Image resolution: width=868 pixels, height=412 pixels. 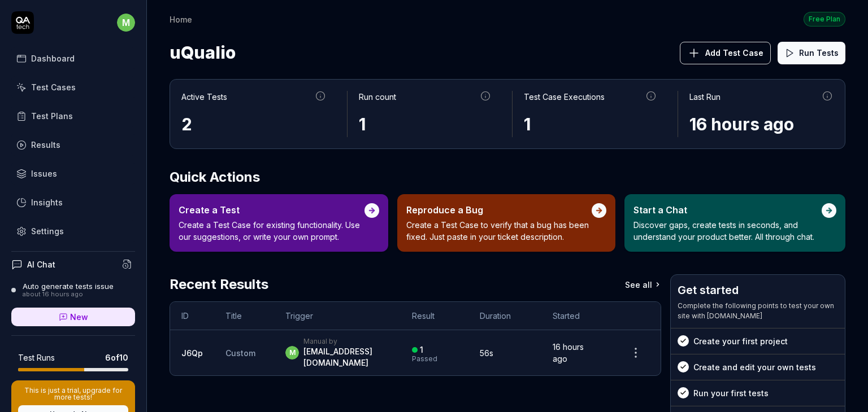 What do you see at coordinates (192, 316) in the screenshot?
I see `th: ID` at bounding box center [192, 316].